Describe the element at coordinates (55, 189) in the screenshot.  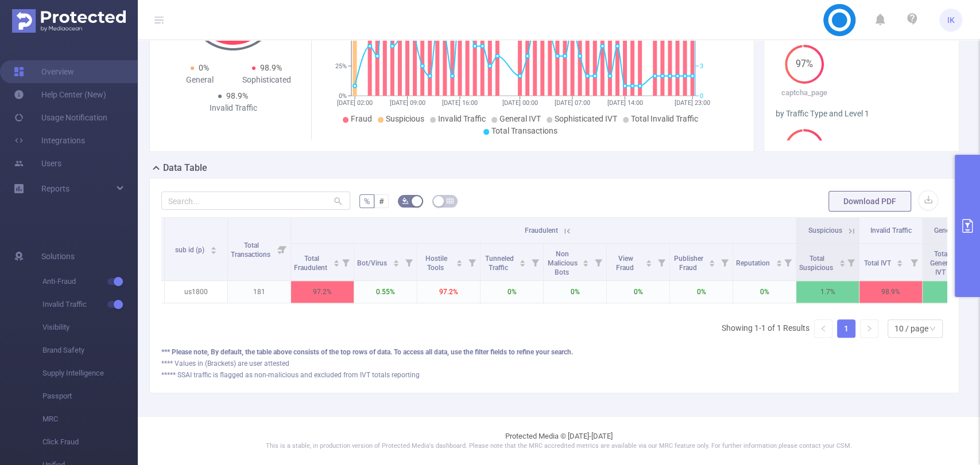
I see `a: Reports` at that location.